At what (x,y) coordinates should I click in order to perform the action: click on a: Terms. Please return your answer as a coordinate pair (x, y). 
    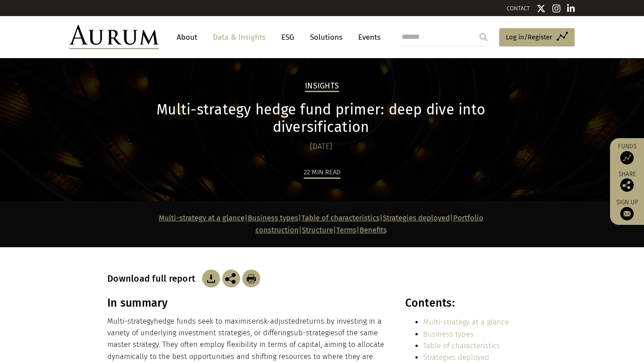
    Looking at the image, I should click on (346, 229).